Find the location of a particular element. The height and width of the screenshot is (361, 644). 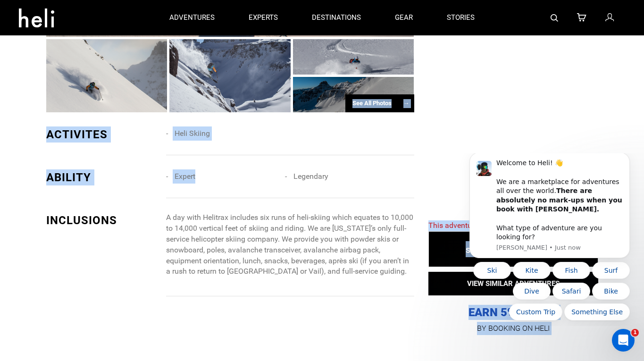

img: Profile image for Carl is located at coordinates (29, 15).